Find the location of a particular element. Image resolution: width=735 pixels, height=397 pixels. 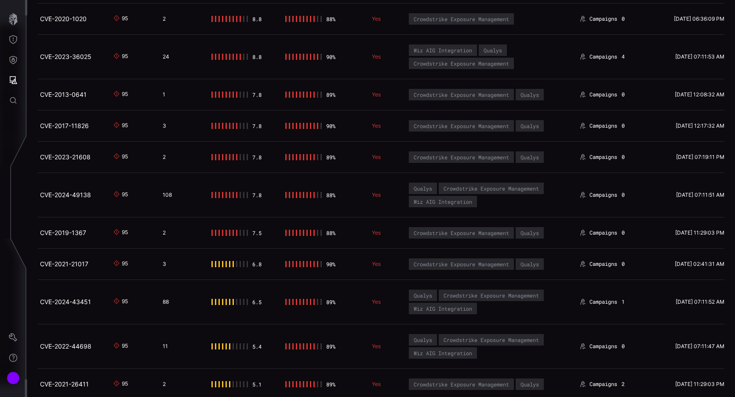

a: CVE-2023-21608 is located at coordinates (65, 157).